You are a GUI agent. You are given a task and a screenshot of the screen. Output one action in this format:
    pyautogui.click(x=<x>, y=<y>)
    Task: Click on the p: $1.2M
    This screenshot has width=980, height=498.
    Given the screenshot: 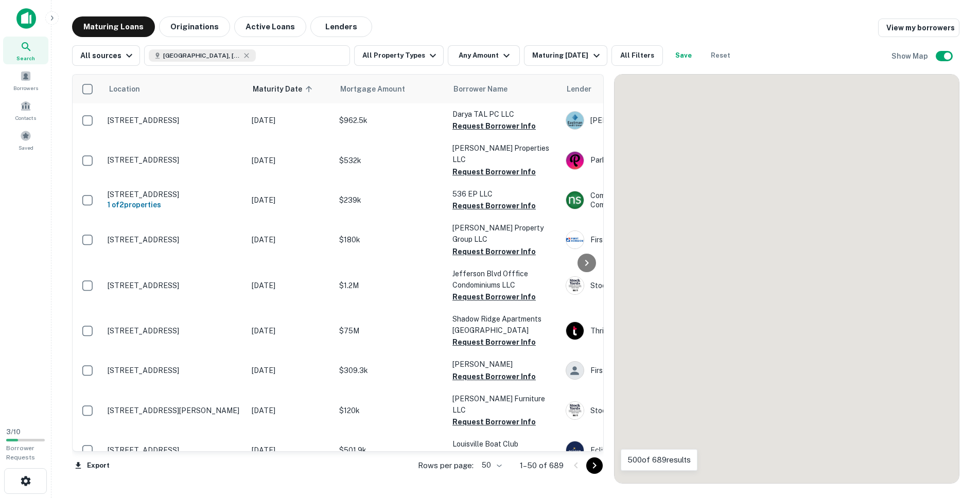 What is the action you would take?
    pyautogui.click(x=391, y=286)
    